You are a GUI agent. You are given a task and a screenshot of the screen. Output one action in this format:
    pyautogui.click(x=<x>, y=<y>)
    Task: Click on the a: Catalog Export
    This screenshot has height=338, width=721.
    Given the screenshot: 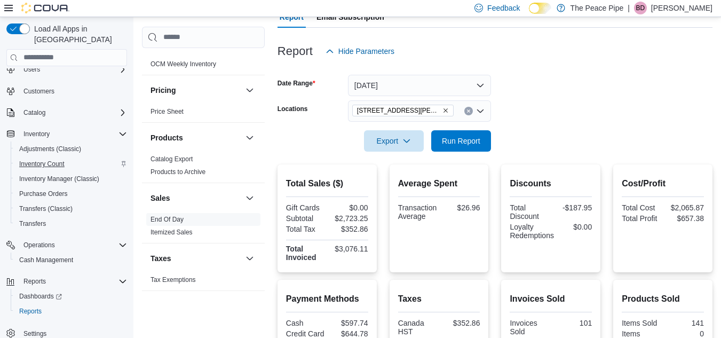 What is the action you would take?
    pyautogui.click(x=171, y=159)
    